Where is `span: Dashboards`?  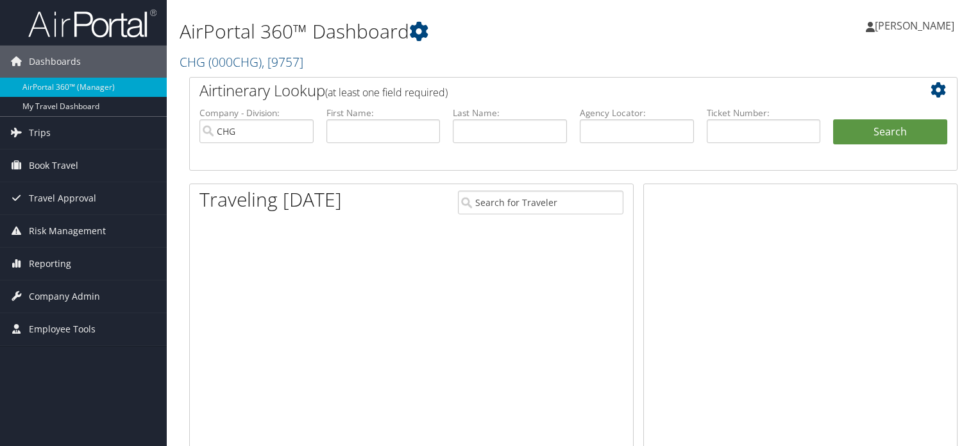
span: Dashboards is located at coordinates (55, 62).